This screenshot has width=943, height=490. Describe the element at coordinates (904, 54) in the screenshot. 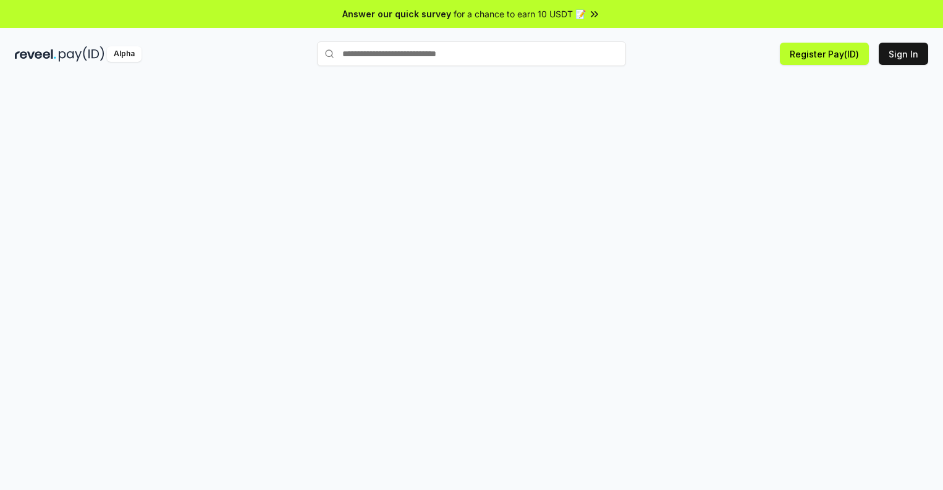

I see `button: Sign In` at that location.